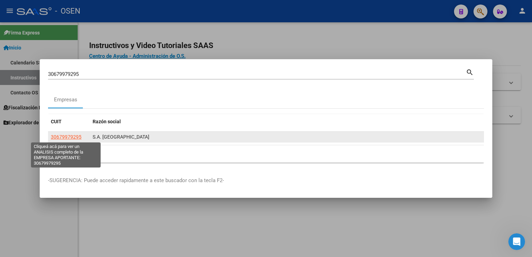  Describe the element at coordinates (266, 180) in the screenshot. I see `p: -SUGERENCIA: Puede acceder rapidamente a este buscador con la tecla F2-` at that location.